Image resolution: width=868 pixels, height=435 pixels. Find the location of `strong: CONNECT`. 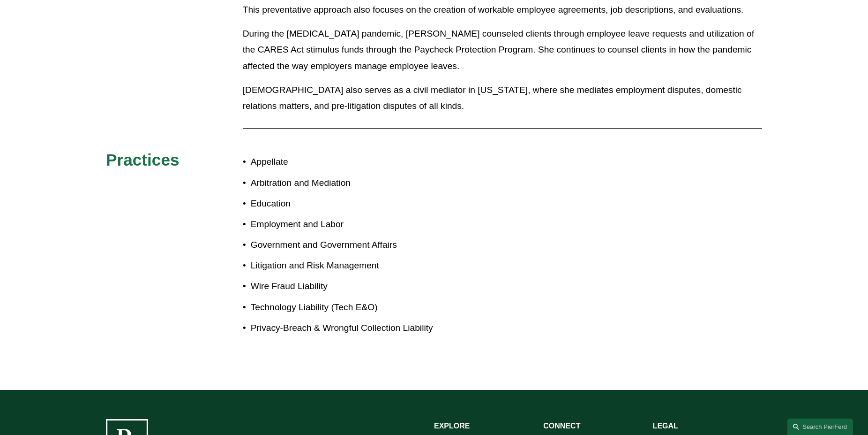

strong: CONNECT is located at coordinates (562, 425).